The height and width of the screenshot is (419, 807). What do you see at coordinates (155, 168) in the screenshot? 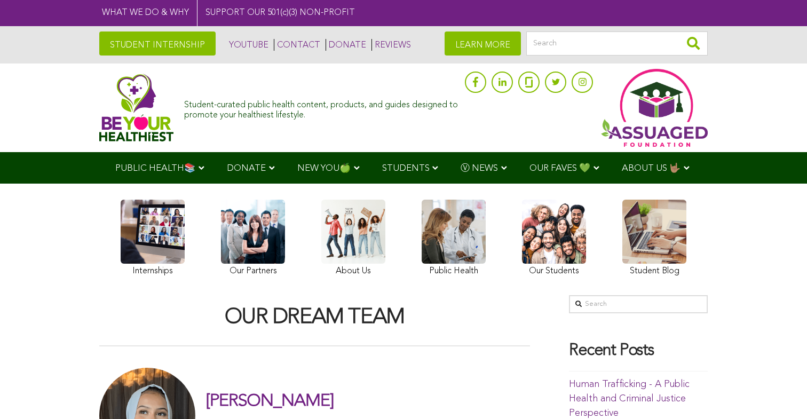
I see `span: PUBLIC HEALTH📚` at bounding box center [155, 168].